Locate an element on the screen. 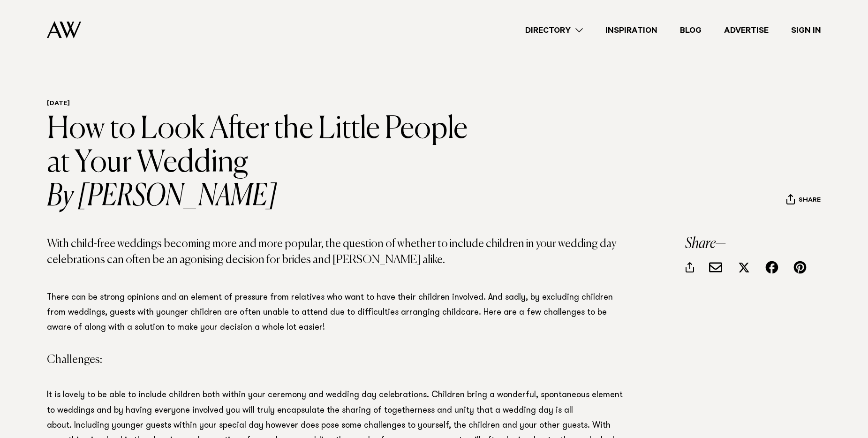 This screenshot has height=438, width=868. p: There can be strong opinions and an element of pressure from relatives who want to have their chi... is located at coordinates (335, 313).